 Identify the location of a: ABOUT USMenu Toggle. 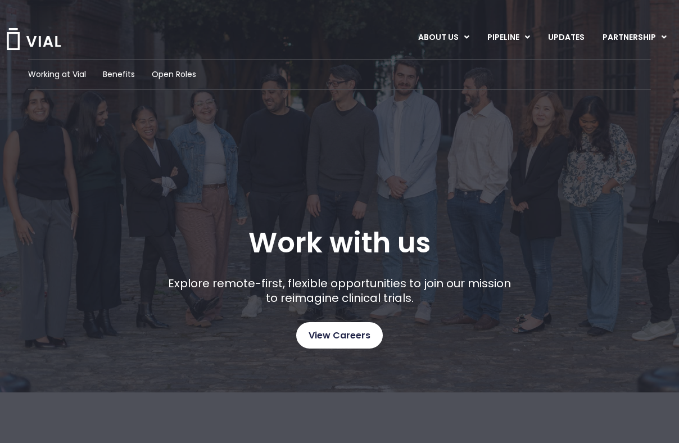
(443, 38).